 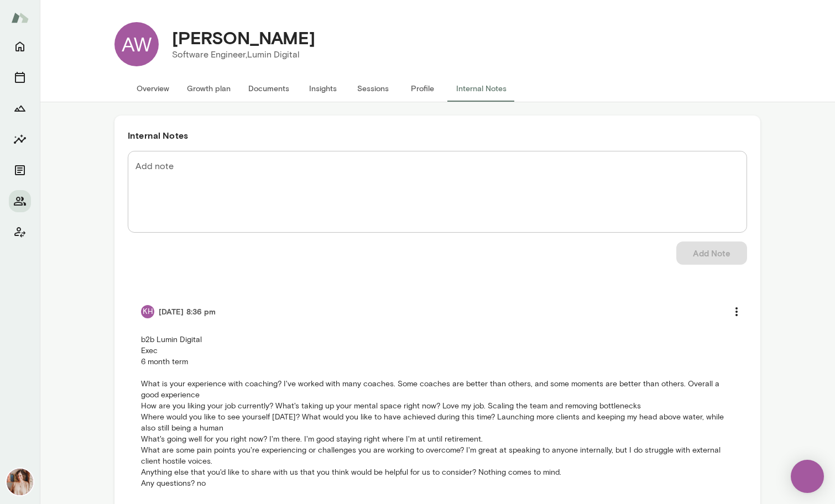 I want to click on p: Software Engineer, Lumin Digital, so click(x=244, y=55).